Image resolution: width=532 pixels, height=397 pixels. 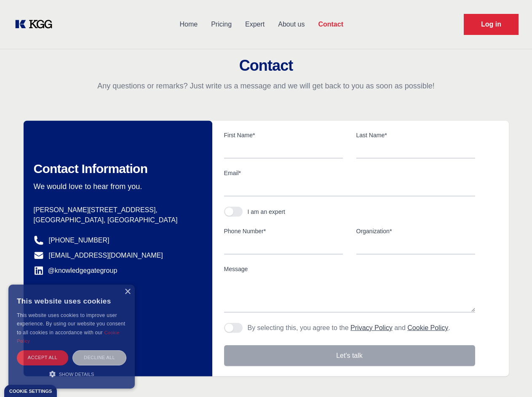 What do you see at coordinates (72, 301) in the screenshot?
I see `div: This website uses cookies` at bounding box center [72, 301].